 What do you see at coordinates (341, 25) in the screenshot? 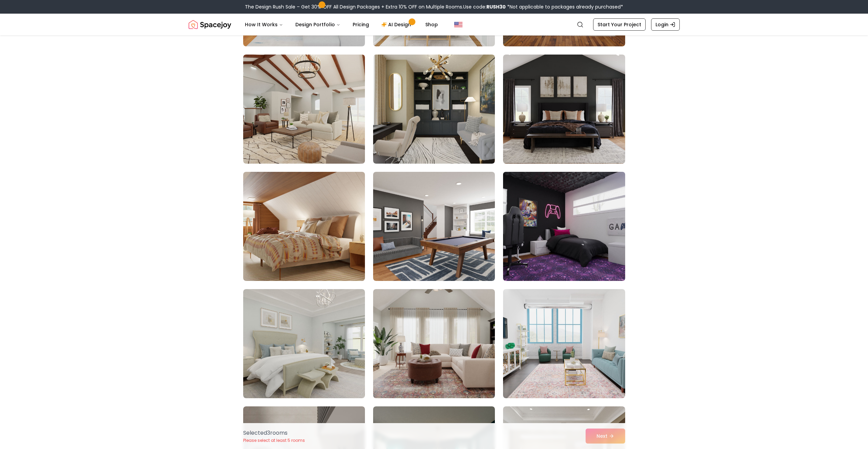
I see `nav: Main` at bounding box center [341, 25].